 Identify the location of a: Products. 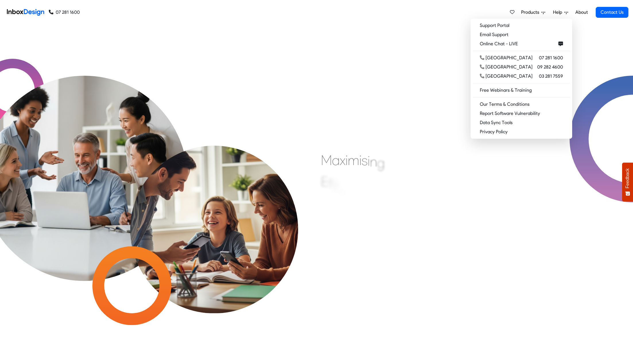
(533, 12).